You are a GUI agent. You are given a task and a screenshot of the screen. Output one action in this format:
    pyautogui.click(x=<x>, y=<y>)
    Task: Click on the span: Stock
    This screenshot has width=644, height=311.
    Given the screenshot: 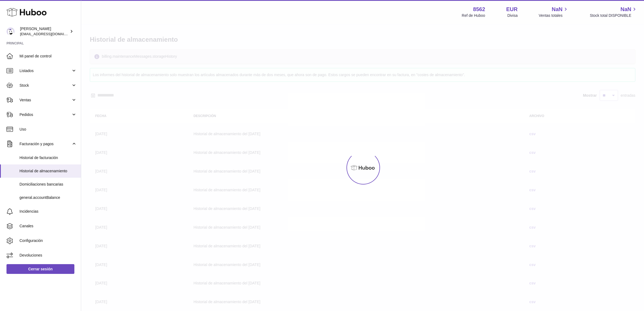 What is the action you would take?
    pyautogui.click(x=45, y=86)
    